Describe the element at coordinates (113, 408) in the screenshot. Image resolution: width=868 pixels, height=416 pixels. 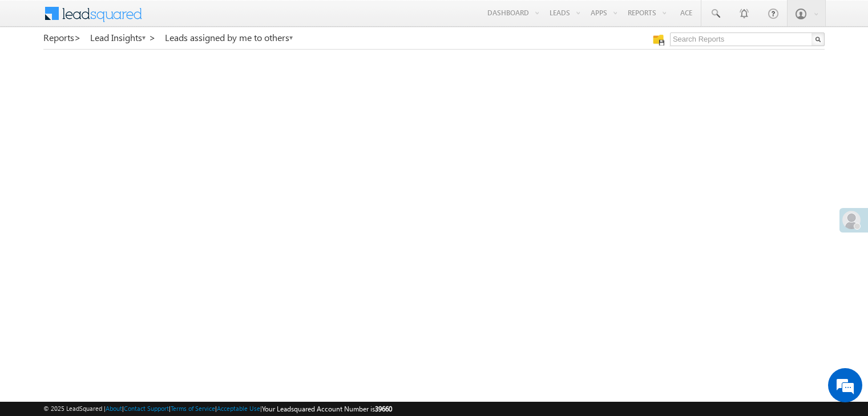
I see `a: About` at that location.